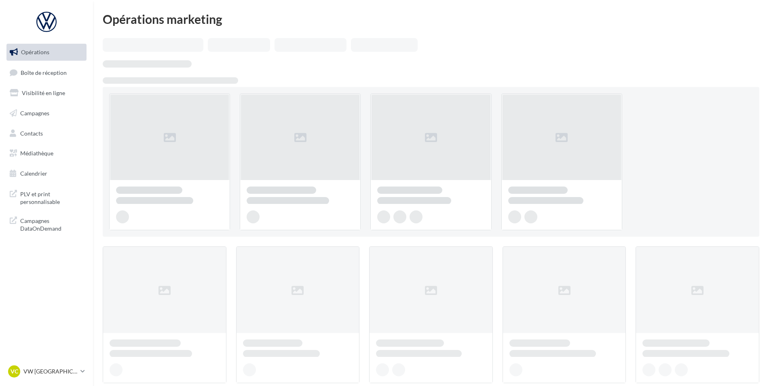 This screenshot has width=769, height=386. I want to click on a: Opérations, so click(47, 52).